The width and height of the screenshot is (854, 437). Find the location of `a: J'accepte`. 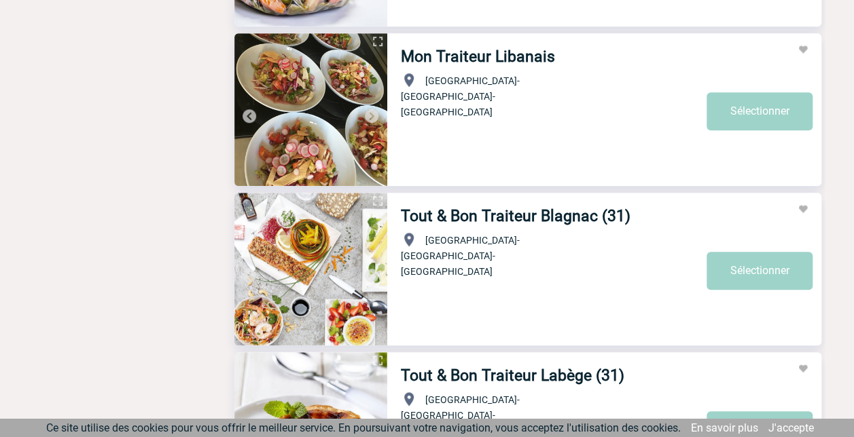

a: J'accepte is located at coordinates (791, 428).